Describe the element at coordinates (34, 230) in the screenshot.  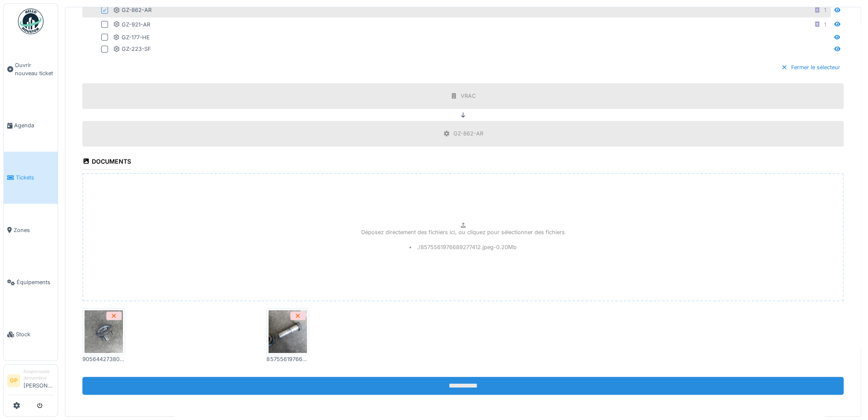
I see `span: Zones` at that location.